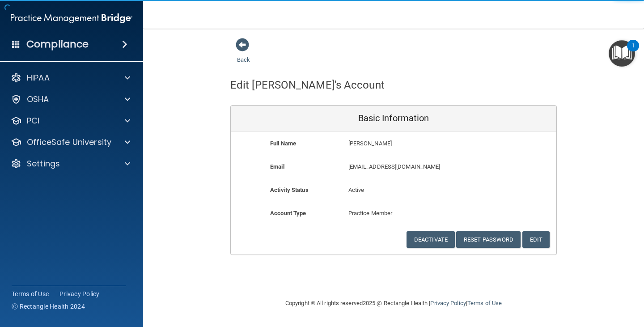  What do you see at coordinates (69, 142) in the screenshot?
I see `p: OfficeSafe University` at bounding box center [69, 142].